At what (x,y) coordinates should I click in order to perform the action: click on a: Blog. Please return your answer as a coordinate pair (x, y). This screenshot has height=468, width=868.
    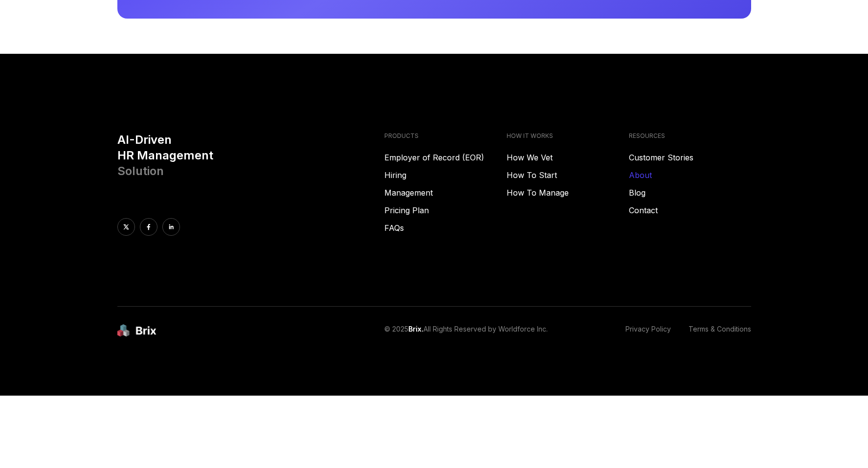
    Looking at the image, I should click on (690, 193).